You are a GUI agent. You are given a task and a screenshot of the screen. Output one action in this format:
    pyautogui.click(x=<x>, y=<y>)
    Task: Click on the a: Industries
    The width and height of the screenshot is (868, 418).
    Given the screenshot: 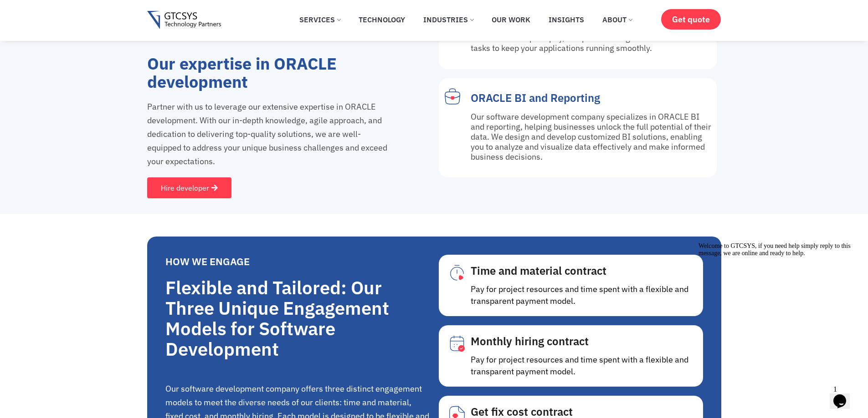 What is the action you would take?
    pyautogui.click(x=448, y=19)
    